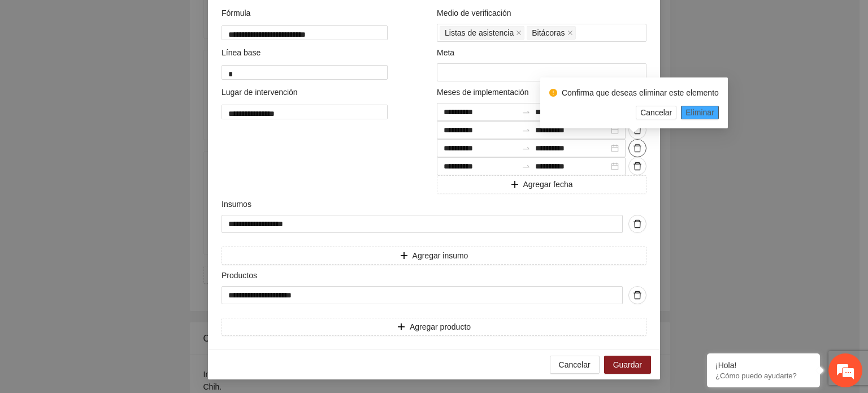 Image resolution: width=868 pixels, height=393 pixels. I want to click on span: Medio de verificación, so click(476, 13).